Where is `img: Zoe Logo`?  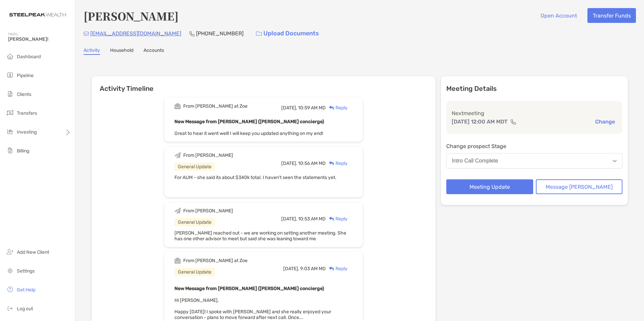 img: Zoe Logo is located at coordinates (37, 15).